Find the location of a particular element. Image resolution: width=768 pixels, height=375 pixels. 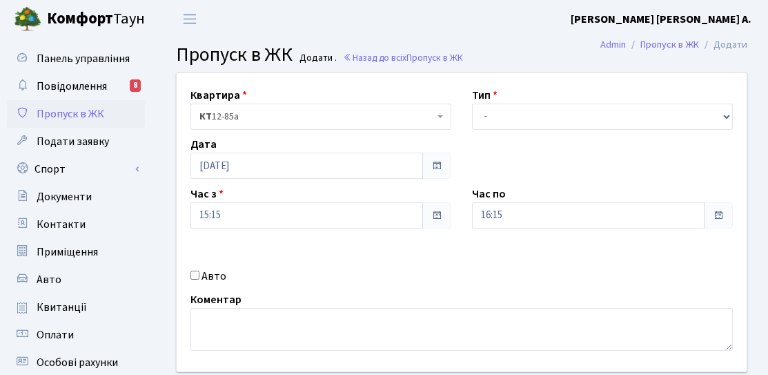

a: Оплати is located at coordinates (76, 335).